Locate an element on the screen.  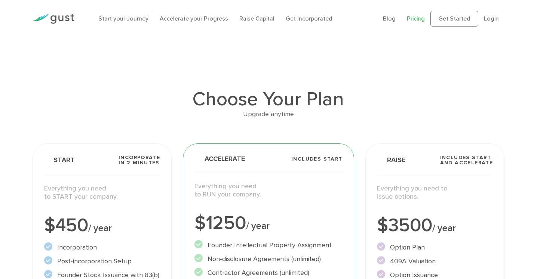
p: Everything you need to START your company. is located at coordinates (102, 193).